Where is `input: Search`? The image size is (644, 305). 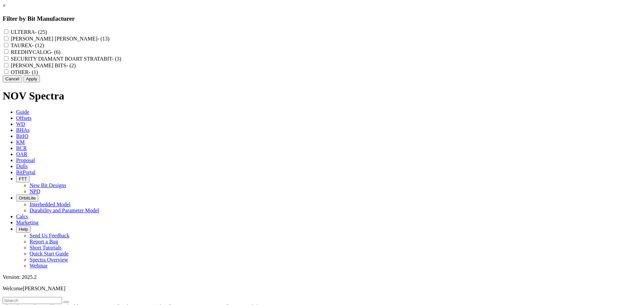 input: Search is located at coordinates (32, 300).